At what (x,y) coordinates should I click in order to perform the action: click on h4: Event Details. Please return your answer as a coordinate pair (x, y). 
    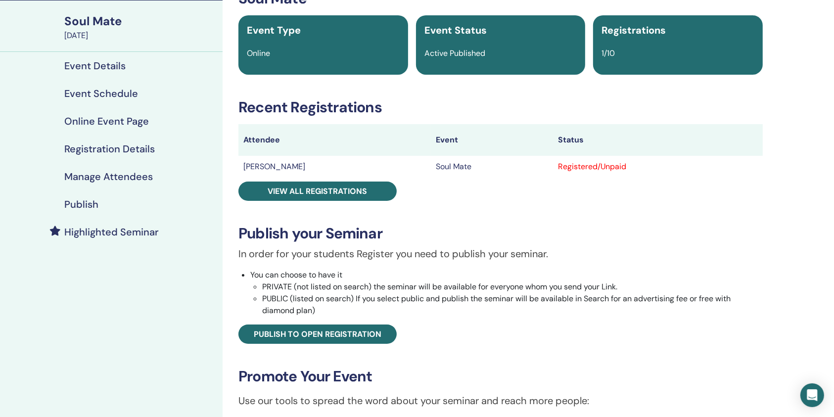
    Looking at the image, I should click on (95, 66).